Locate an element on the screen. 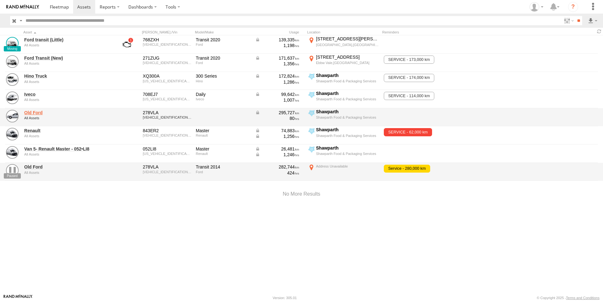 The image size is (603, 301). label: Export results as... is located at coordinates (592, 20).